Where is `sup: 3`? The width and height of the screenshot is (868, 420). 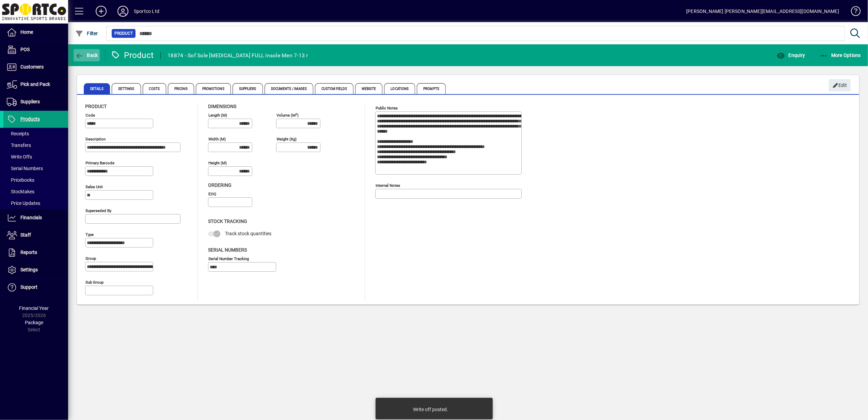 sup: 3 is located at coordinates (296, 114).